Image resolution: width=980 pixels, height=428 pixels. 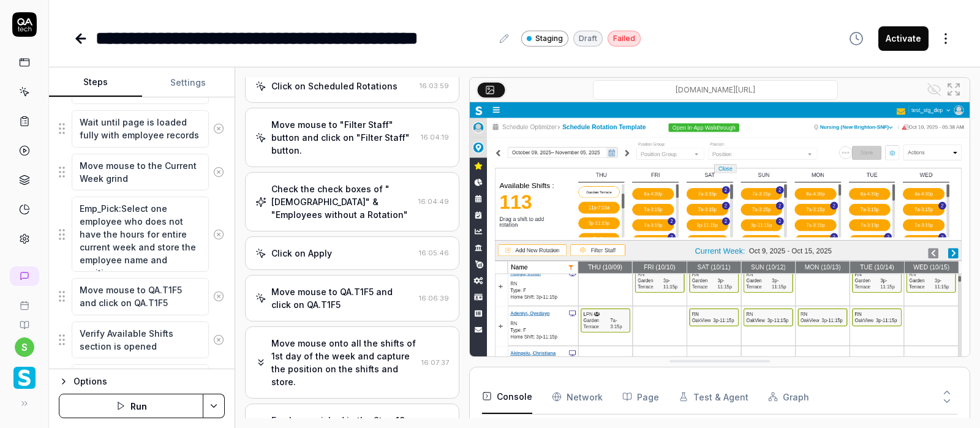 What do you see at coordinates (589, 39) in the screenshot?
I see `div: Draft` at bounding box center [589, 39].